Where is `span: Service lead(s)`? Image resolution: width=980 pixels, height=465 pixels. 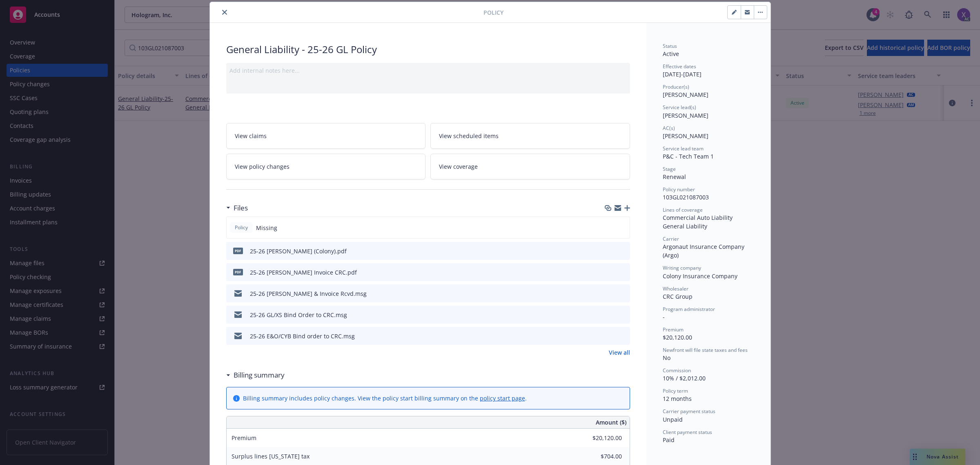
span: Service lead(s) is located at coordinates (679, 107).